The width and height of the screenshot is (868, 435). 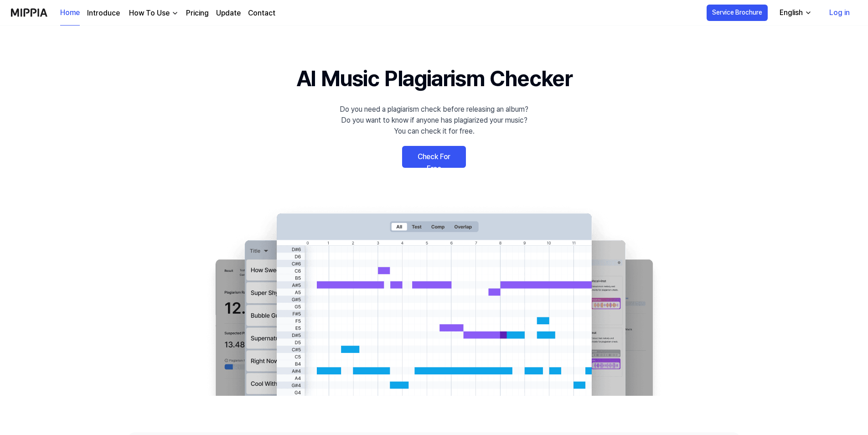 I want to click on img: main Image, so click(x=434, y=300).